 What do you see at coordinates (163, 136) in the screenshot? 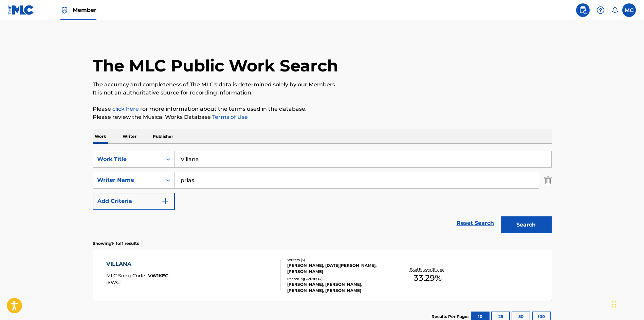
I see `p: Publisher` at bounding box center [163, 136].